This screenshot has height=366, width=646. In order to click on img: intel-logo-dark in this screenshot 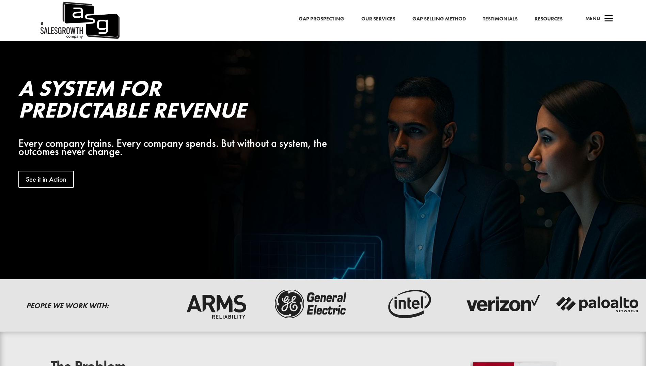, I will do `click(407, 304)`.